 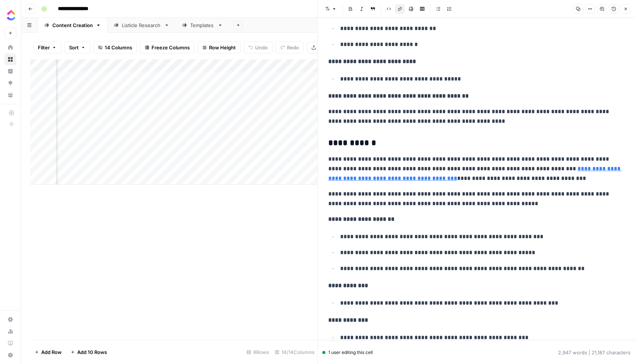 What do you see at coordinates (74, 47) in the screenshot?
I see `span: Sort` at bounding box center [74, 47].